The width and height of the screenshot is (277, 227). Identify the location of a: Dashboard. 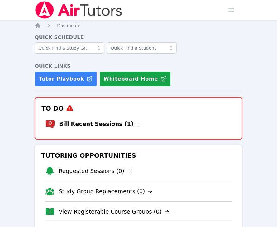
(69, 26).